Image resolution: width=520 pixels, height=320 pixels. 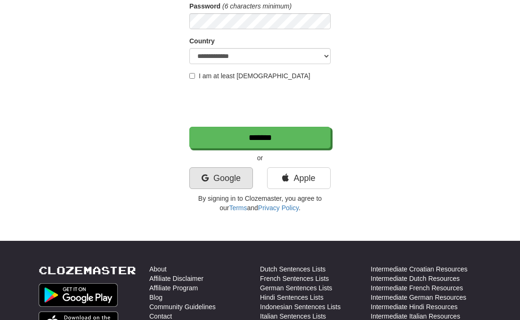 I want to click on p: By signing in to Clozemaster, you agree to our and ., so click(x=260, y=203).